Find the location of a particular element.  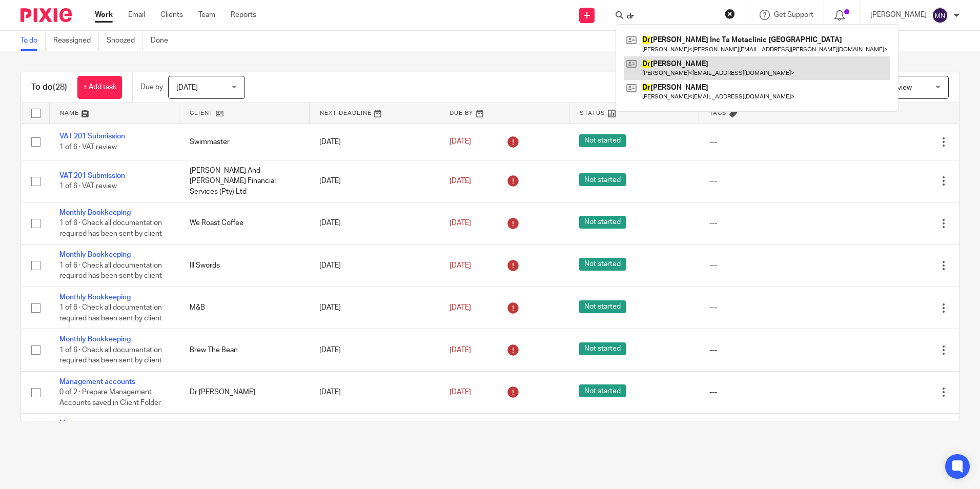

td: III Swords is located at coordinates (245, 265).